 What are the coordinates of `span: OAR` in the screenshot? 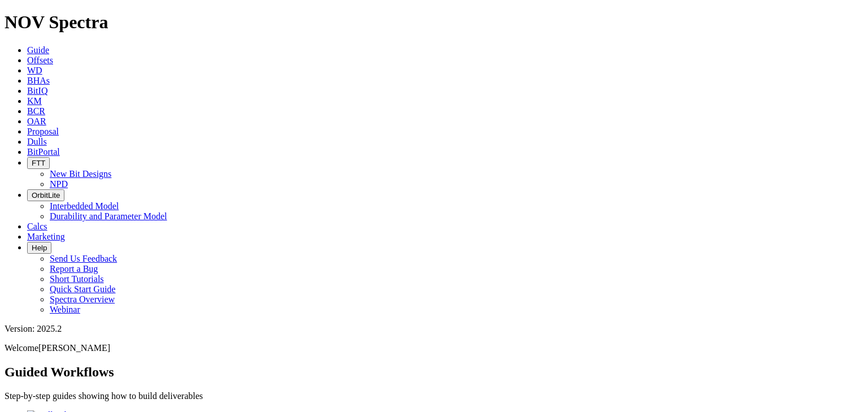 It's located at (37, 121).